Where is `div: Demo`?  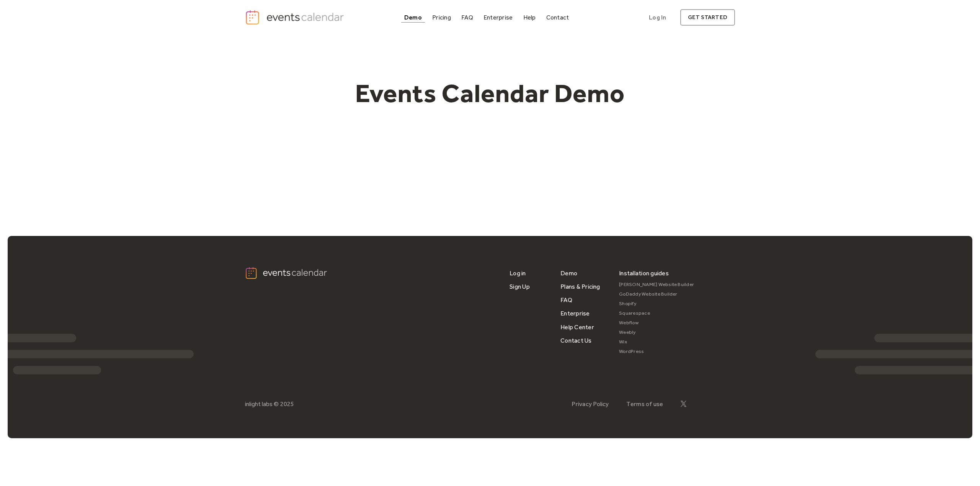
div: Demo is located at coordinates (413, 17).